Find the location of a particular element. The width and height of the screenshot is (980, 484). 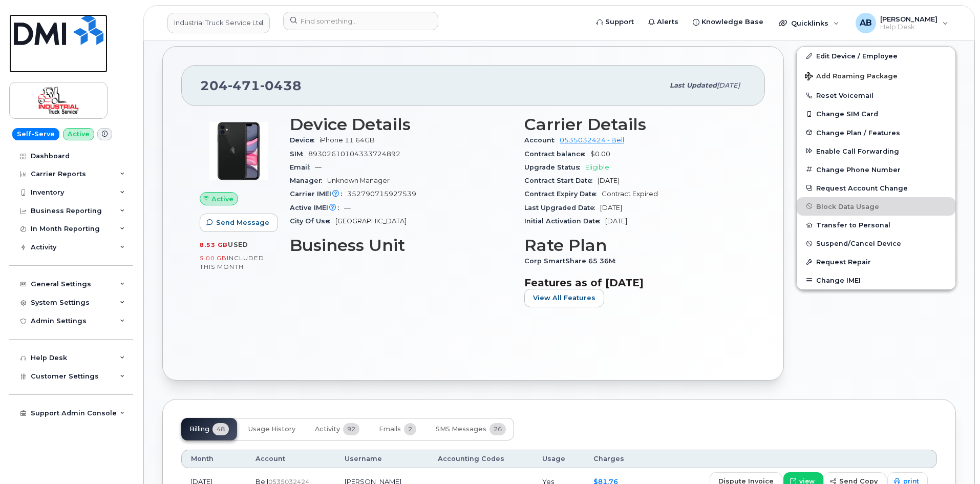

span: View All Features is located at coordinates (565, 297).